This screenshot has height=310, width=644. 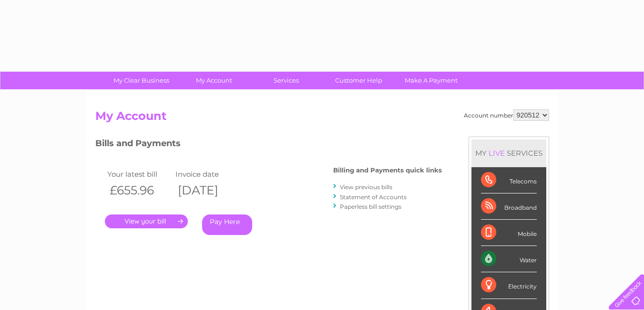 I want to click on a: Statement of Accounts, so click(x=374, y=196).